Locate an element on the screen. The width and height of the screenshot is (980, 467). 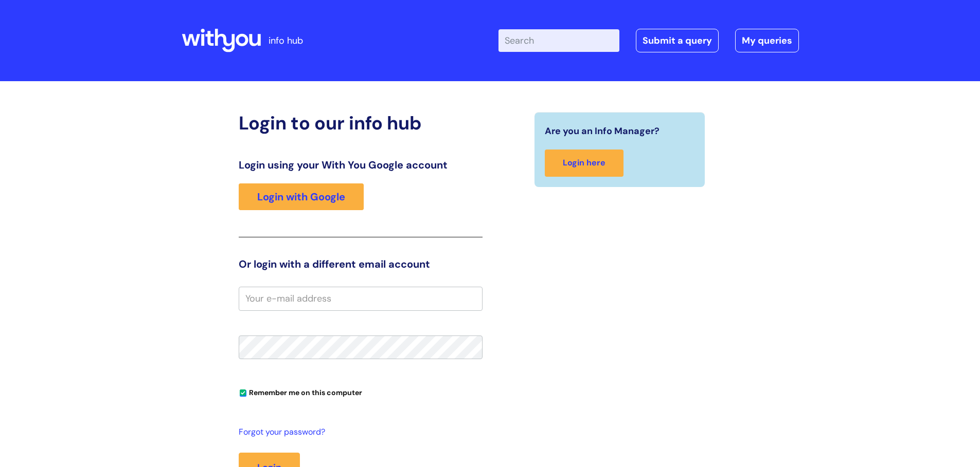
input: Your e-mail address is located at coordinates (360, 299).